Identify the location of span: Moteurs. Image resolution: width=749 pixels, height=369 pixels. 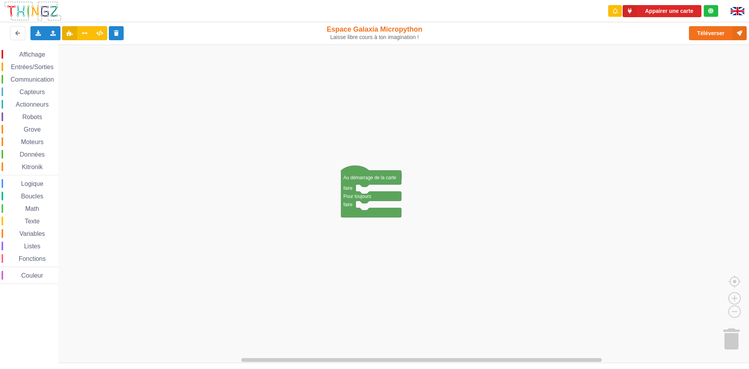
(32, 142).